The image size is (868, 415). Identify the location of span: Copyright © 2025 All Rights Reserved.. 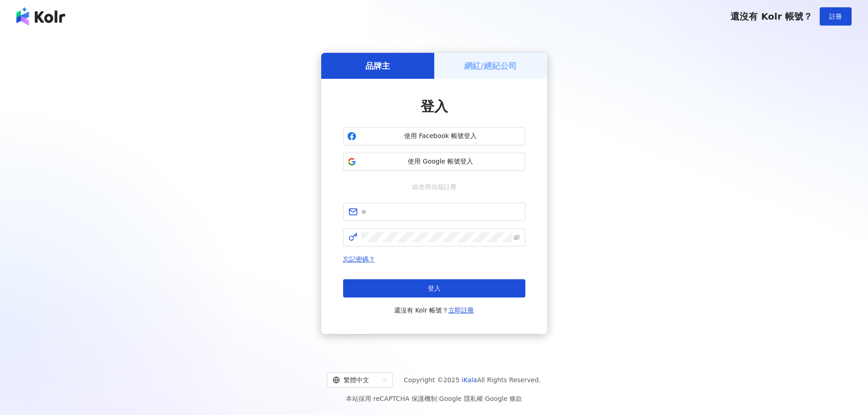
(472, 380).